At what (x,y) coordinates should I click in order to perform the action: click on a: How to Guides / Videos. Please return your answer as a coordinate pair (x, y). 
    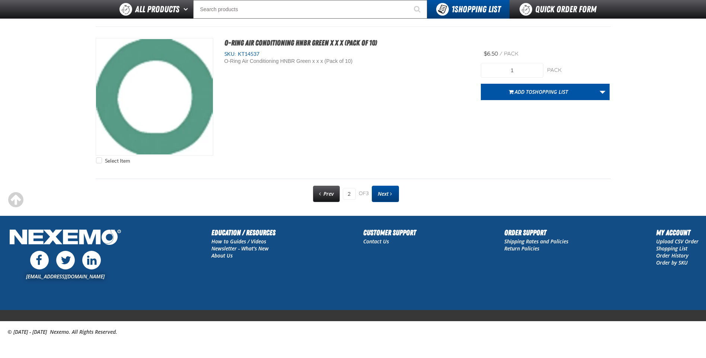
    Looking at the image, I should click on (239, 241).